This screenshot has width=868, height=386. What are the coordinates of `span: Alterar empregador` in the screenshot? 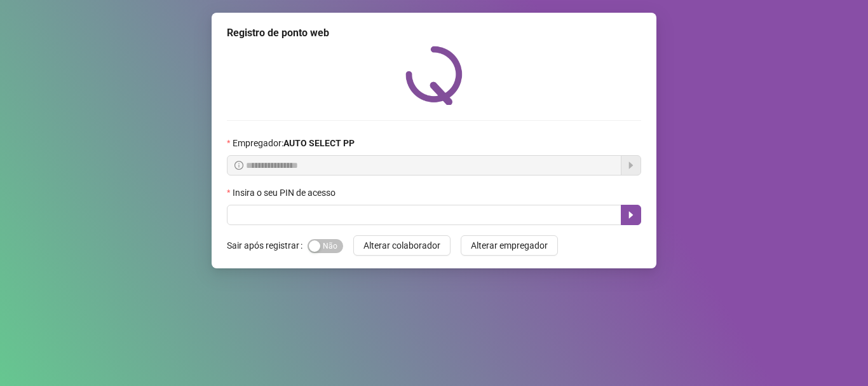 It's located at (509, 245).